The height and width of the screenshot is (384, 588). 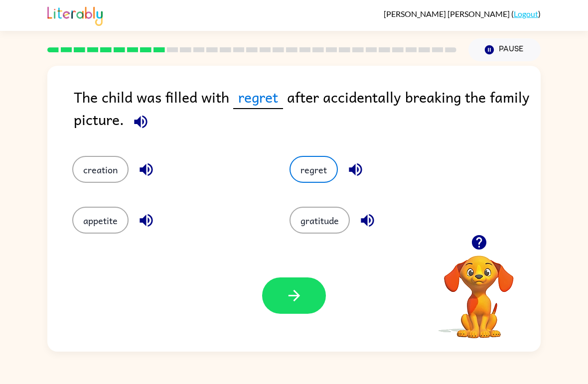 What do you see at coordinates (526, 13) in the screenshot?
I see `a: Logout` at bounding box center [526, 13].